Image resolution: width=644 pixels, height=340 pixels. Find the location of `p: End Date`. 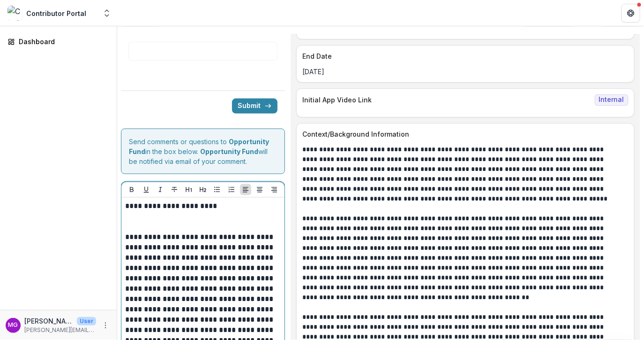

p: End Date is located at coordinates (463, 56).